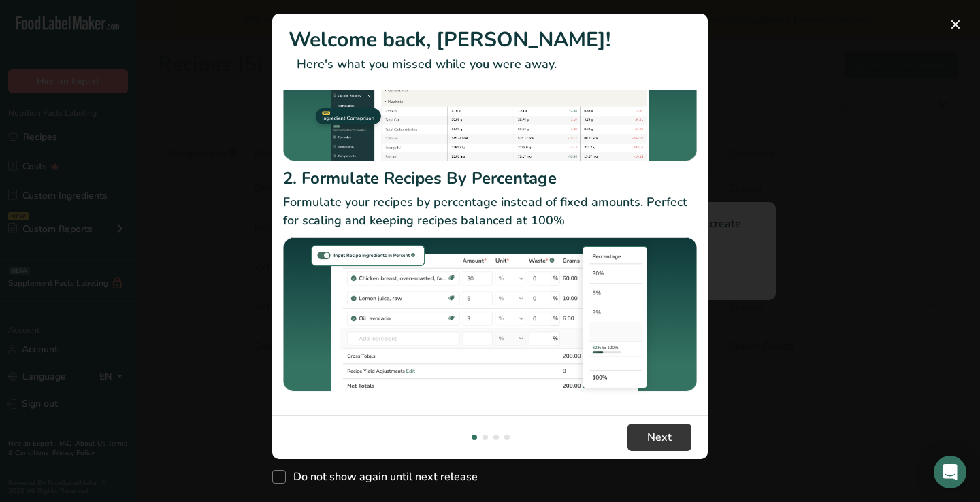 The image size is (980, 502). I want to click on p: Formulate your recipes by percentage instead of fixed amounts. Perfect for scaling and keeping re..., so click(490, 211).